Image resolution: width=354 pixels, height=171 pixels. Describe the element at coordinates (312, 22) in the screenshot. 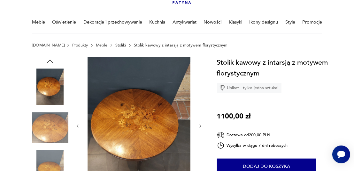

I see `a: Promocje` at that location.